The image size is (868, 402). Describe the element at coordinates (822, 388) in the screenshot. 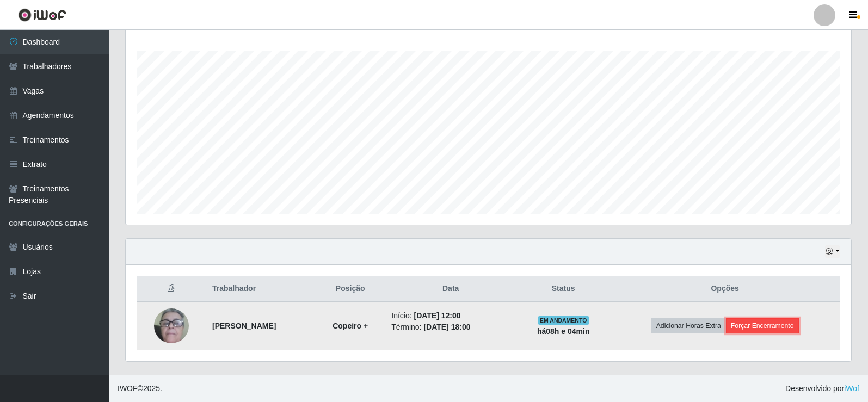

I see `span: Desenvolvido por` at that location.